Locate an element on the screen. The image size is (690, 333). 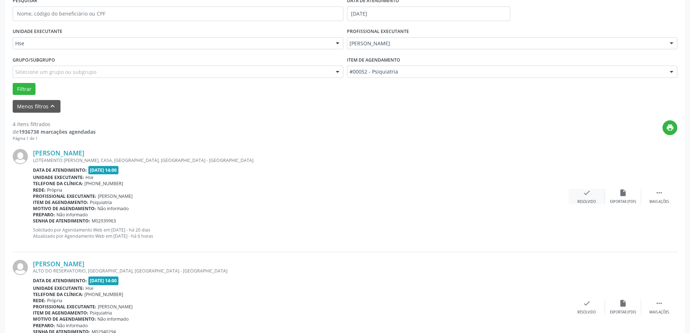
label: PROFISSIONAL EXECUTANTE is located at coordinates (378, 32).